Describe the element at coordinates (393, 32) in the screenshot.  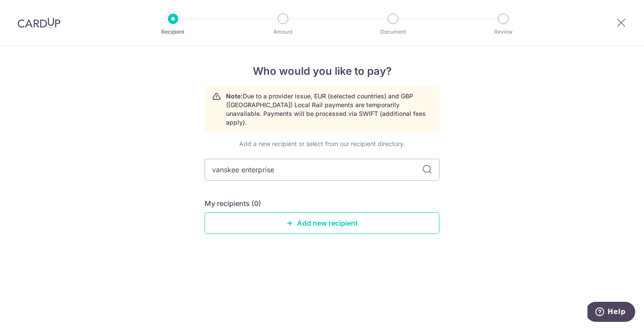
I see `p: Document` at that location.